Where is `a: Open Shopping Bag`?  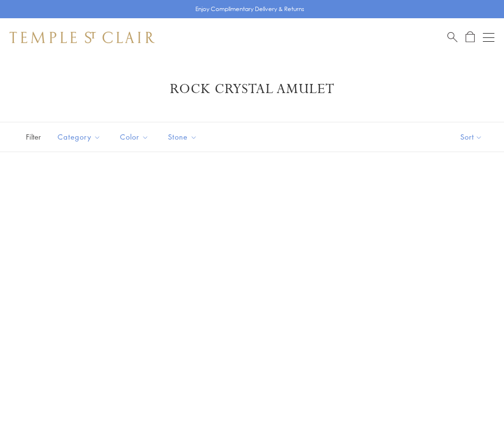 a: Open Shopping Bag is located at coordinates (470, 37).